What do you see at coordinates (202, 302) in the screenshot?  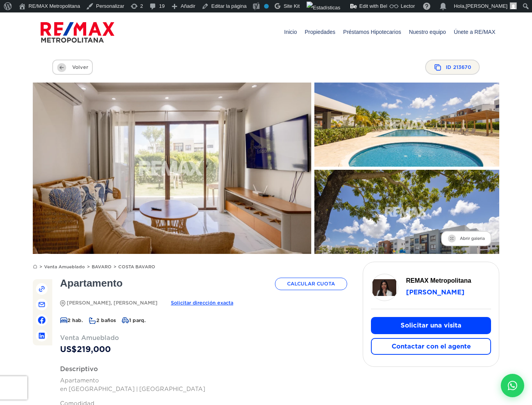 I see `span: Solicitar dirección exacta` at bounding box center [202, 302].